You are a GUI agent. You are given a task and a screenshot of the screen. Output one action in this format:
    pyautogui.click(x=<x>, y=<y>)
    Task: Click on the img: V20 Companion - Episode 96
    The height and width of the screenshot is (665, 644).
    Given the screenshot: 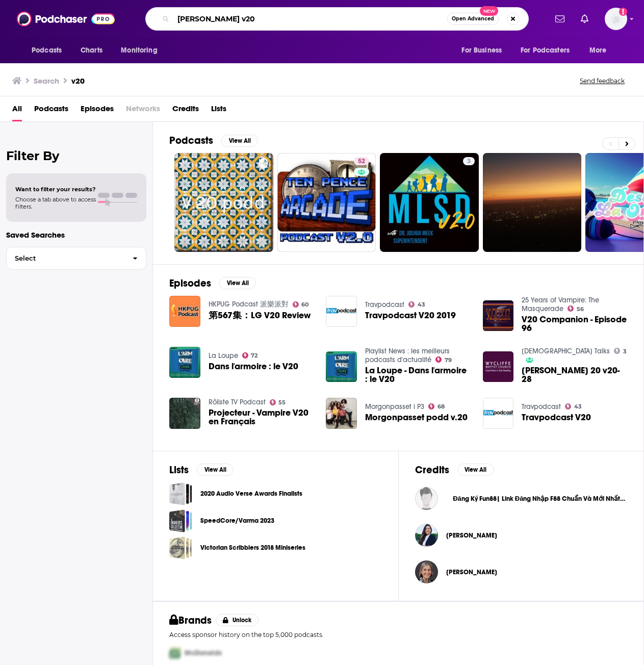 What is the action you would take?
    pyautogui.click(x=498, y=316)
    